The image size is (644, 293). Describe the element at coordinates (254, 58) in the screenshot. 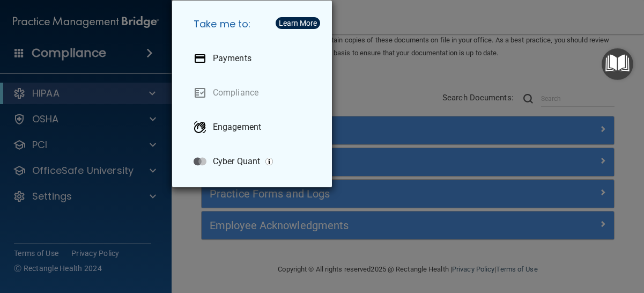

I see `a: Payments` at that location.